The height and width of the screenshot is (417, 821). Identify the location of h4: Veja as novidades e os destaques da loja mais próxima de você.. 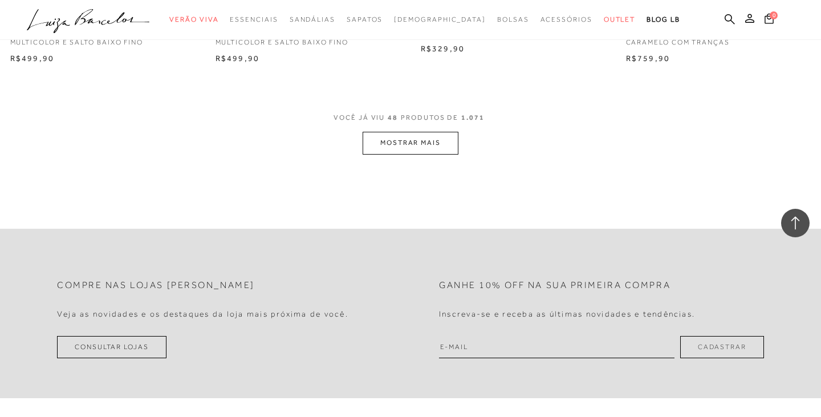
(202, 314).